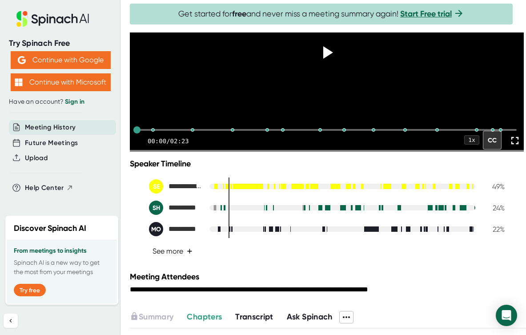  I want to click on a: Continue with Microsoft, so click(61, 82).